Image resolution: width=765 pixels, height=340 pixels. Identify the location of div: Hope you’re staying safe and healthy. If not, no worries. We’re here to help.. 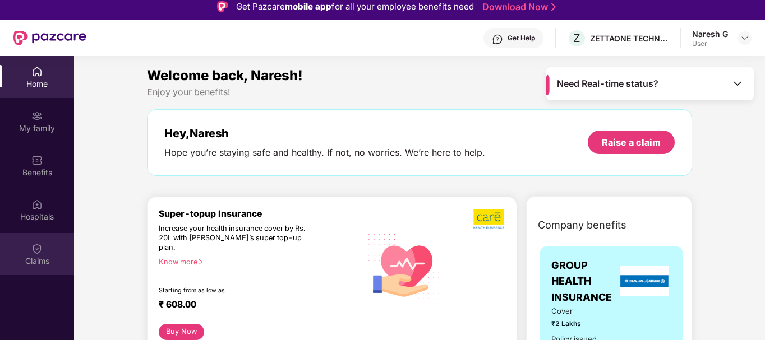
(325, 152).